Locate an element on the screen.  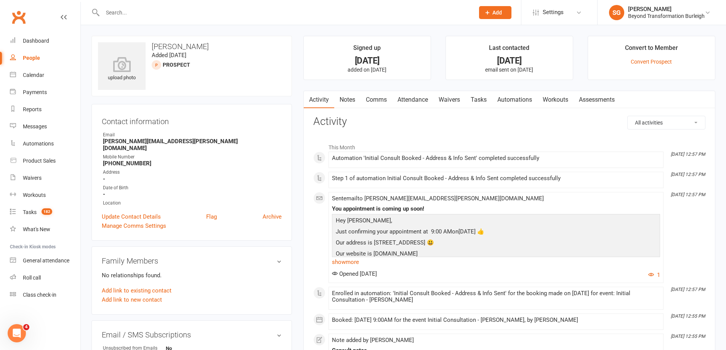
snap: prospect is located at coordinates (176, 65).